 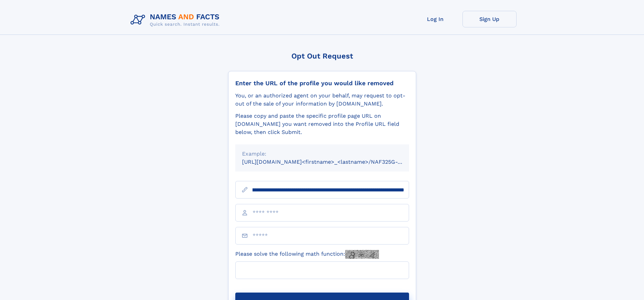 What do you see at coordinates (322, 56) in the screenshot?
I see `div: Opt Out Request` at bounding box center [322, 56].